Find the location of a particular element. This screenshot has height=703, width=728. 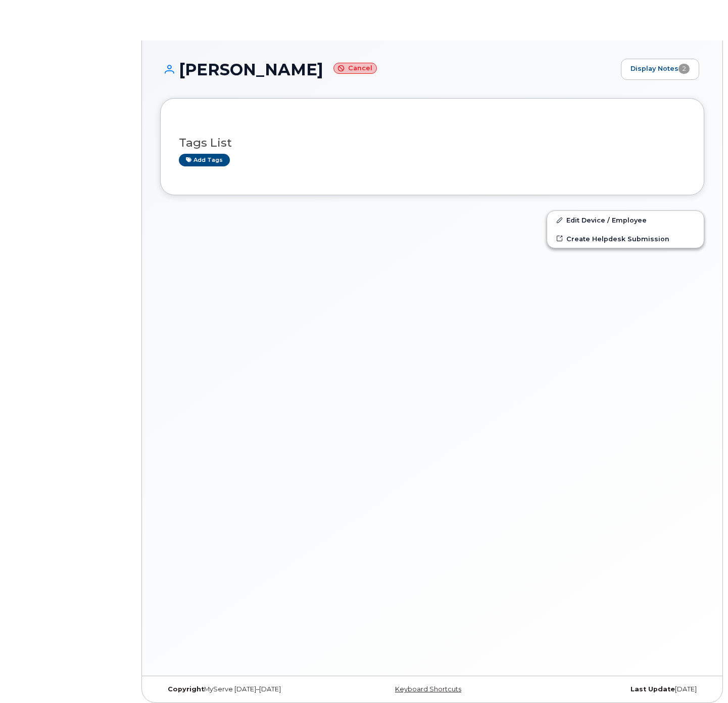

a: Edit Device / Employee is located at coordinates (625, 220).